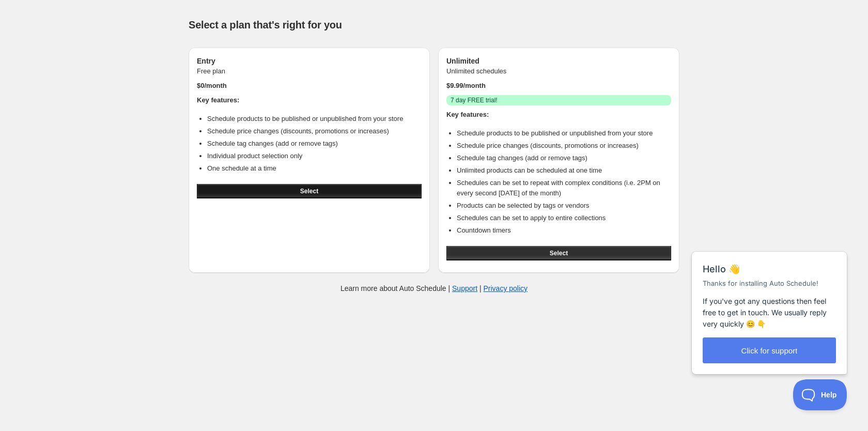  What do you see at coordinates (563, 170) in the screenshot?
I see `li: Unlimited products can be scheduled at one time` at bounding box center [563, 170].